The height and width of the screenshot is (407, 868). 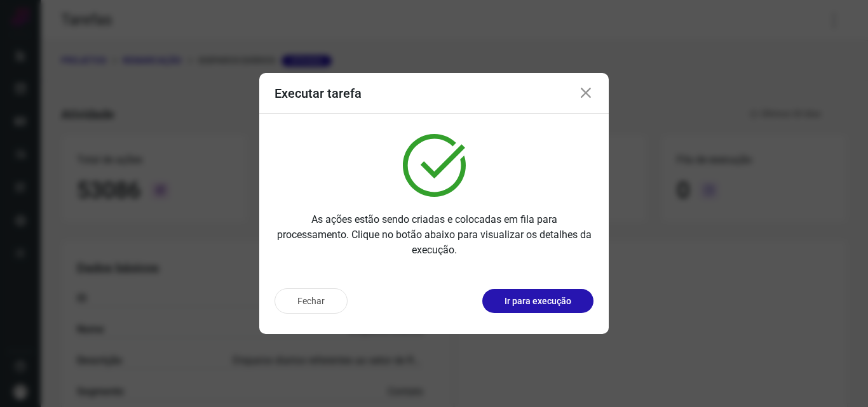 What do you see at coordinates (537, 301) in the screenshot?
I see `p: Ir para execução` at bounding box center [537, 301].